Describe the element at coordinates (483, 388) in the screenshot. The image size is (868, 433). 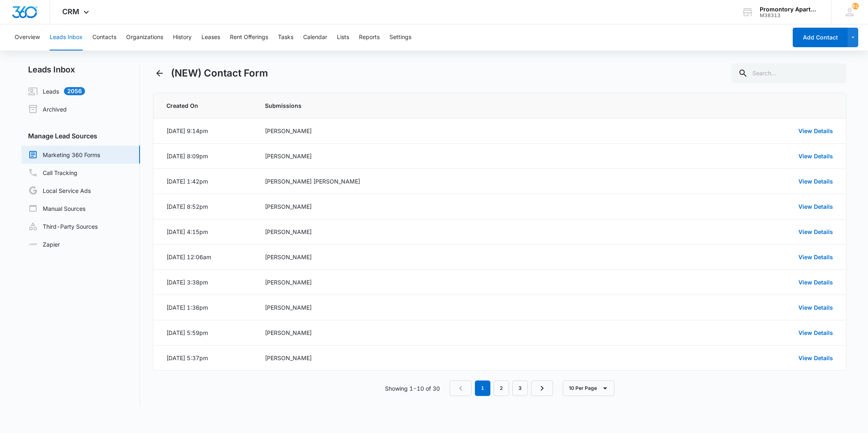
I see `em: 1` at that location.